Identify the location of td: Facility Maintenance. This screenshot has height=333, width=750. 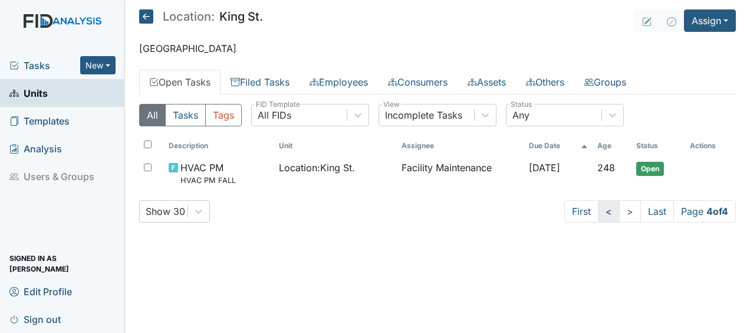
(461, 173).